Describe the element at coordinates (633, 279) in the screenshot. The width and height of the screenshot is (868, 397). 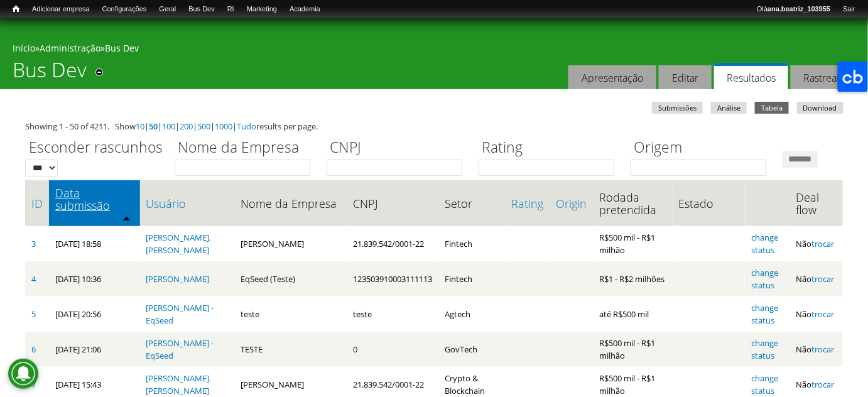
I see `td: R$1 - R$2 milhões` at that location.